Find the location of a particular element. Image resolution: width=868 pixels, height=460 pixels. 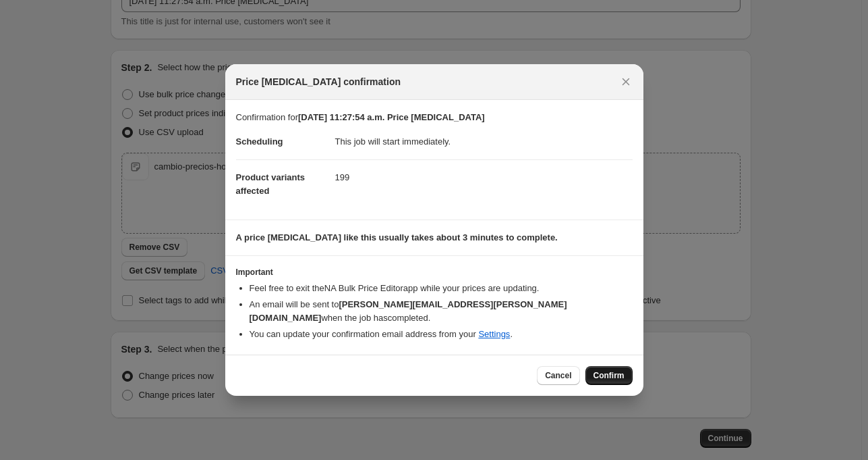

button: Confirm is located at coordinates (609, 375).